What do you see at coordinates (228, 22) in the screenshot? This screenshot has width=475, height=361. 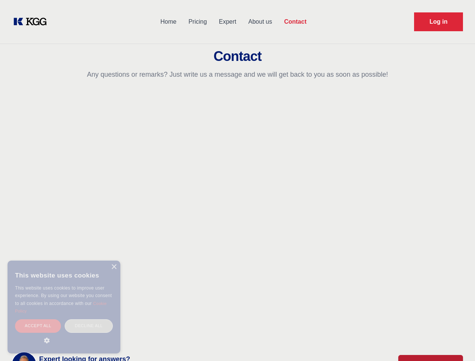 I see `a: Expert` at bounding box center [228, 22].